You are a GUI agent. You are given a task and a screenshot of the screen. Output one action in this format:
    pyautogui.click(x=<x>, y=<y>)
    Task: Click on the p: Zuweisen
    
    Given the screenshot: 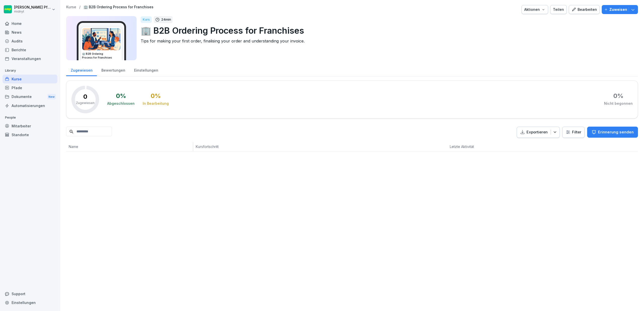 What is the action you would take?
    pyautogui.click(x=618, y=10)
    